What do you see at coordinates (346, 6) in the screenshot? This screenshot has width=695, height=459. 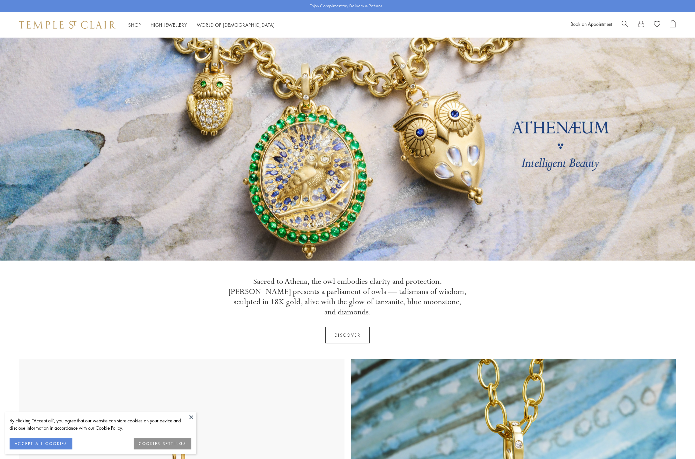 I see `p: Enjoy Complimentary Delivery & Returns` at bounding box center [346, 6].